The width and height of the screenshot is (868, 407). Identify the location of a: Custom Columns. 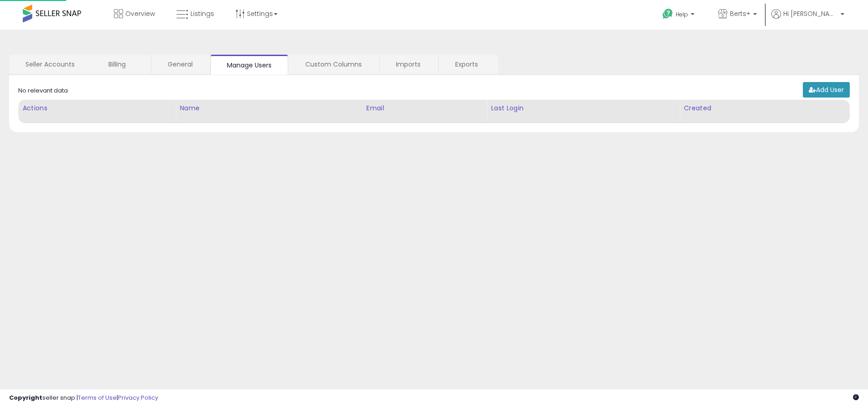
(334, 64).